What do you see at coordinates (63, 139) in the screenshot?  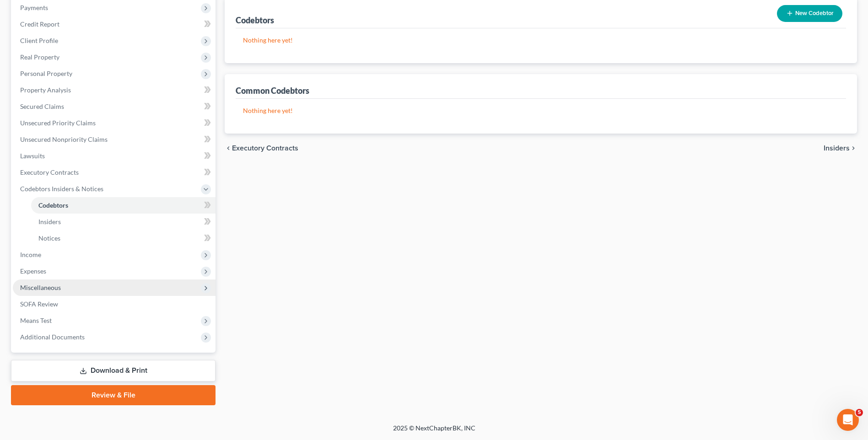 I see `span: Unsecured Nonpriority Claims` at bounding box center [63, 139].